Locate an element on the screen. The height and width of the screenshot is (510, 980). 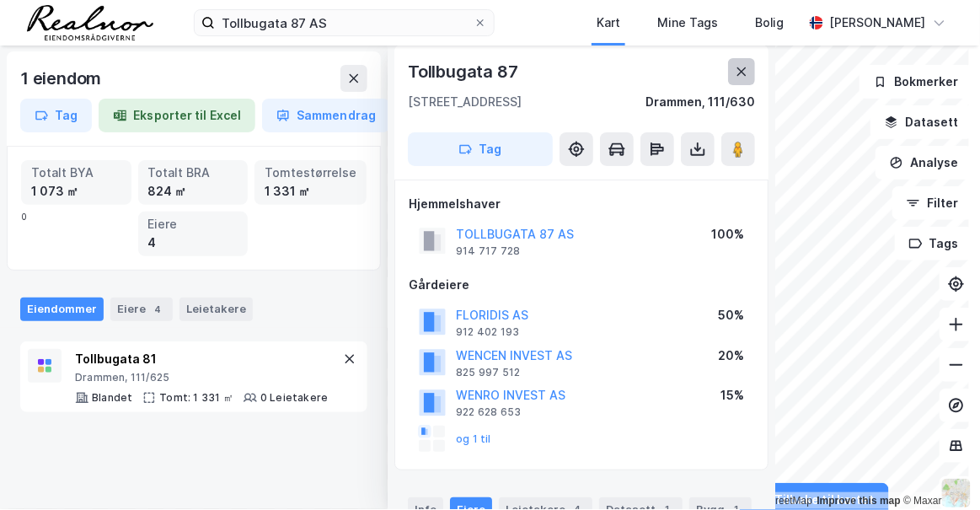
div: 824 ㎡ is located at coordinates (192, 192).